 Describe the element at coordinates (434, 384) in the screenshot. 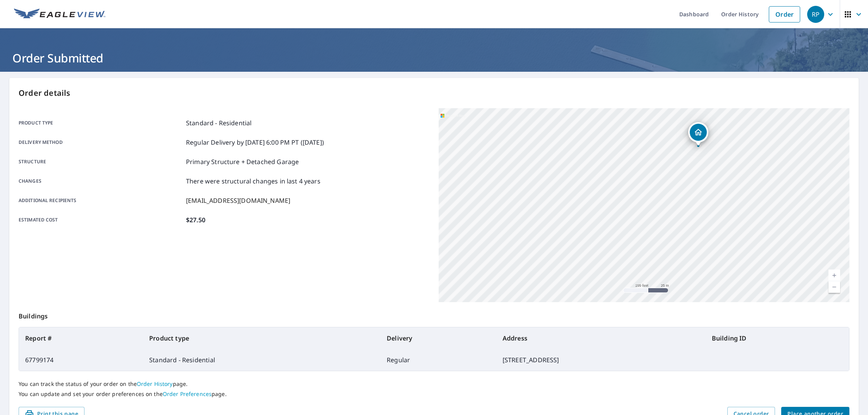

I see `p: You can track the status of your order on the page.` at that location.